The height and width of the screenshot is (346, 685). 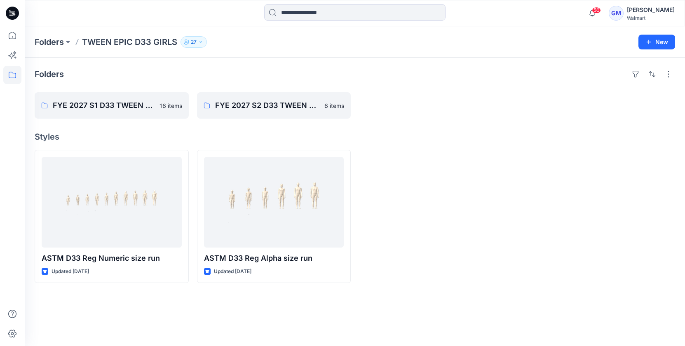 What do you see at coordinates (129, 42) in the screenshot?
I see `p: TWEEN EPIC D33 GIRLS` at bounding box center [129, 42].